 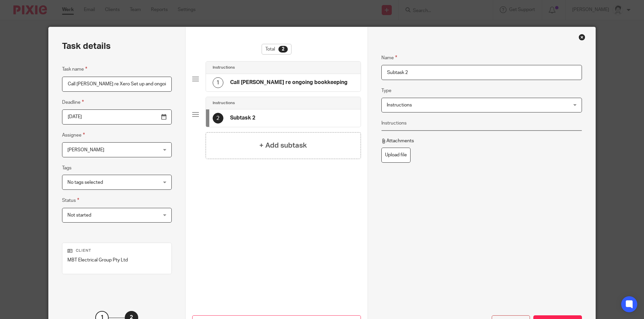 What do you see at coordinates (283, 146) in the screenshot?
I see `h4: + Add subtask` at bounding box center [283, 146].